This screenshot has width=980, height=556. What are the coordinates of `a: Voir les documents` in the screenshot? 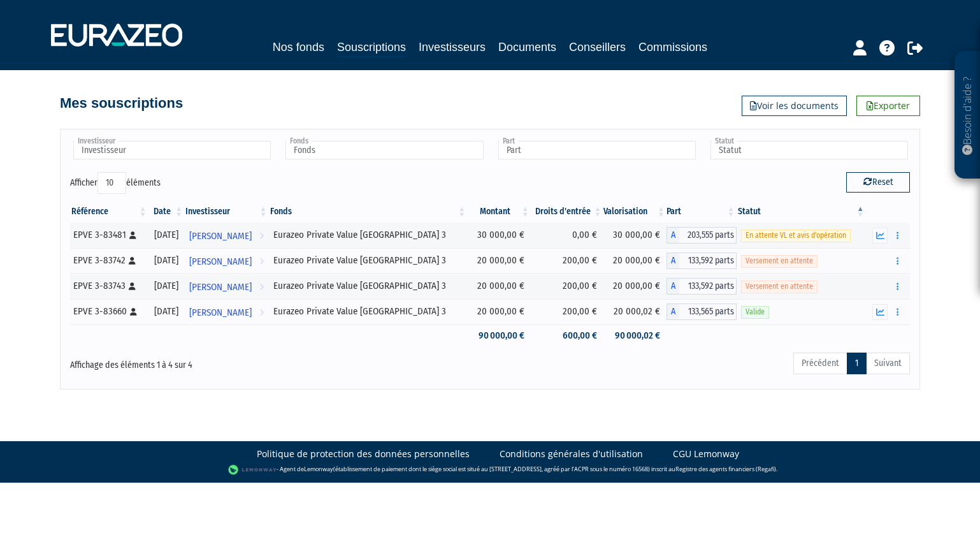 It's located at (794, 106).